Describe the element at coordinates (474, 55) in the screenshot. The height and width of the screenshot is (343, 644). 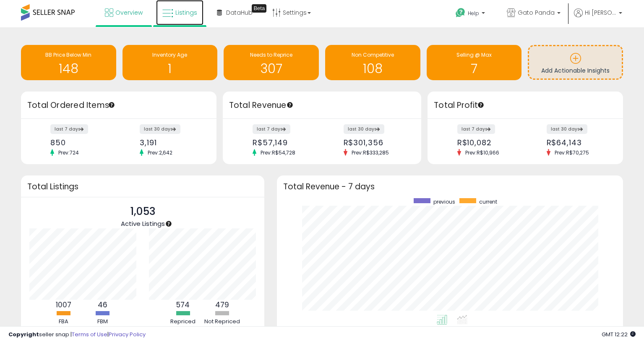
I see `span: Selling @ Max` at that location.